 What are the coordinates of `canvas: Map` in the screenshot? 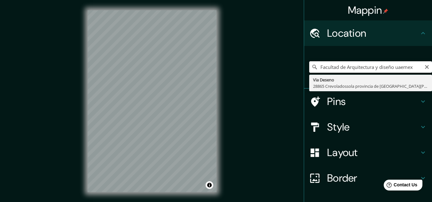 It's located at (152, 101).